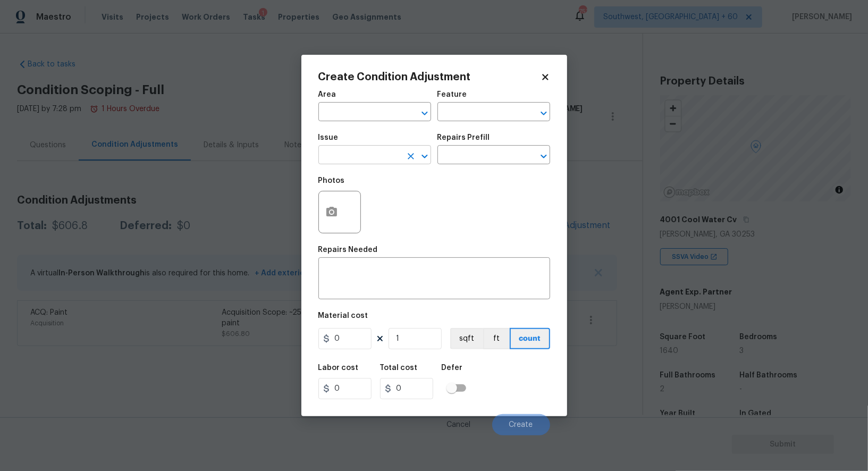 Image resolution: width=868 pixels, height=471 pixels. I want to click on button: ft, so click(497, 339).